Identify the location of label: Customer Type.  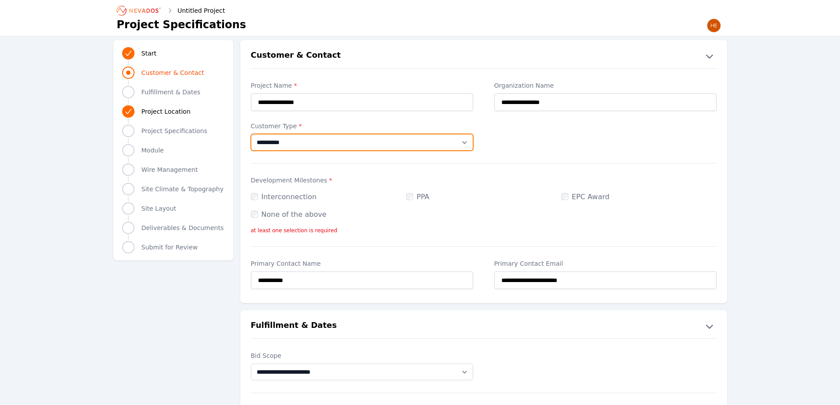
(362, 126).